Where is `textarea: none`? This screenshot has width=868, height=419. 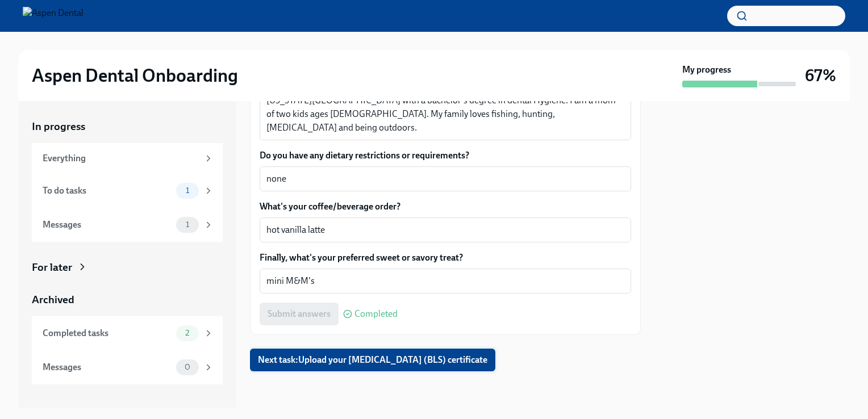 textarea: none is located at coordinates (445, 179).